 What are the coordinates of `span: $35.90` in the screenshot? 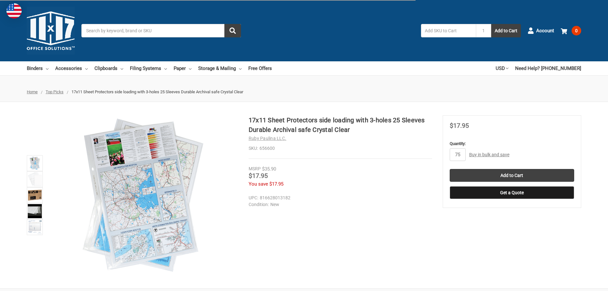 It's located at (269, 169).